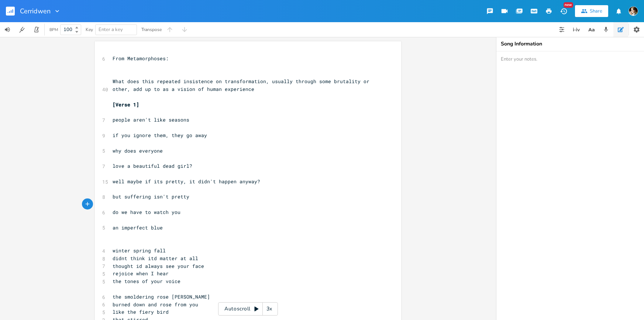 This screenshot has width=644, height=320. I want to click on div: 3x, so click(269, 309).